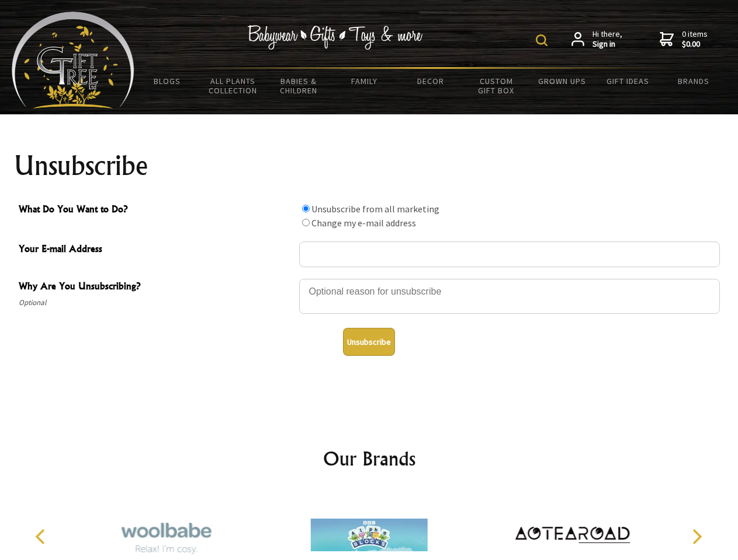  Describe the element at coordinates (369, 342) in the screenshot. I see `button: Unsubscribe` at that location.